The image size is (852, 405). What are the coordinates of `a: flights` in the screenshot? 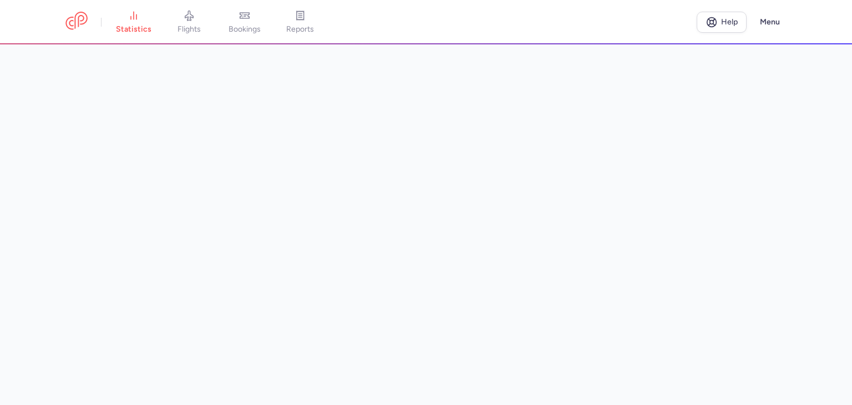 It's located at (189, 22).